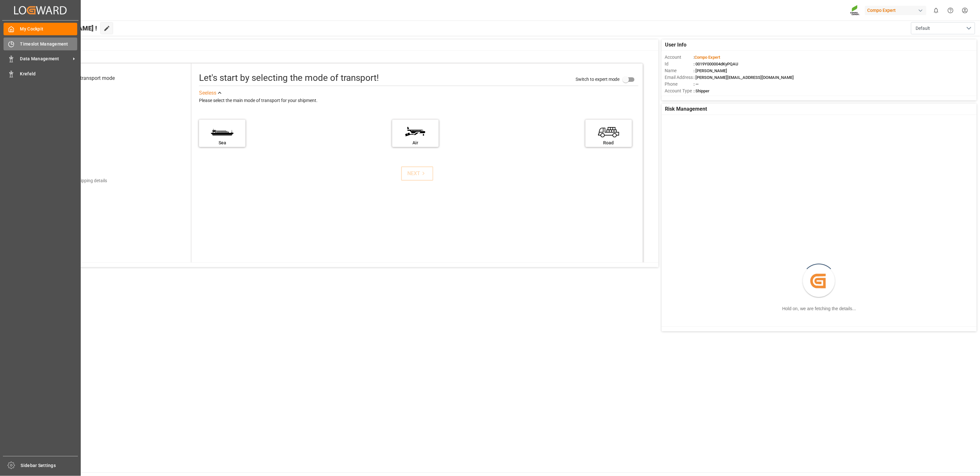  Describe the element at coordinates (819, 309) in the screenshot. I see `div: Hold on, we are fetching the details...` at that location.